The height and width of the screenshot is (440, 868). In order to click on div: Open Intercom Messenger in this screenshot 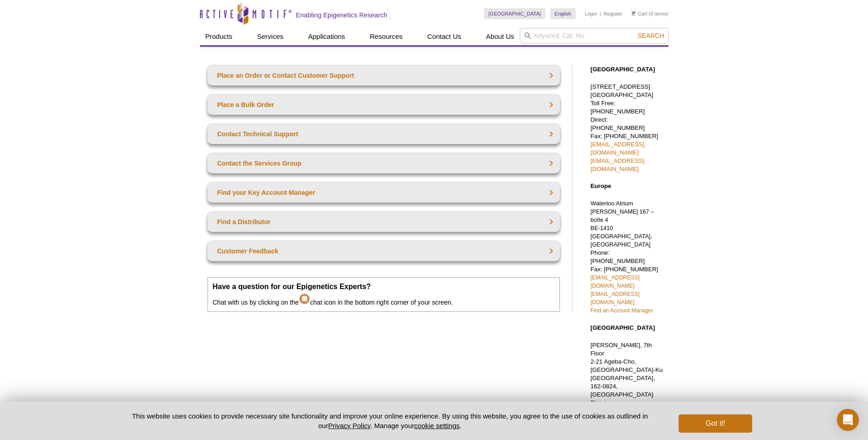, I will do `click(848, 420)`.